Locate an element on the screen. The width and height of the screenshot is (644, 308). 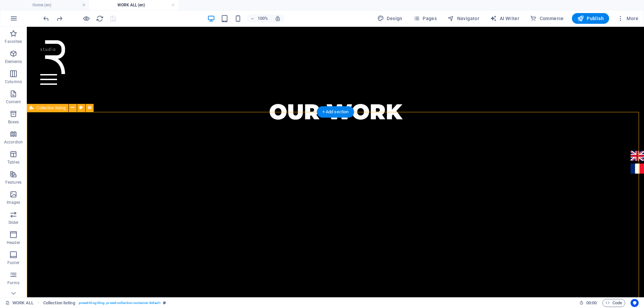
p: Boxes is located at coordinates (13, 122).